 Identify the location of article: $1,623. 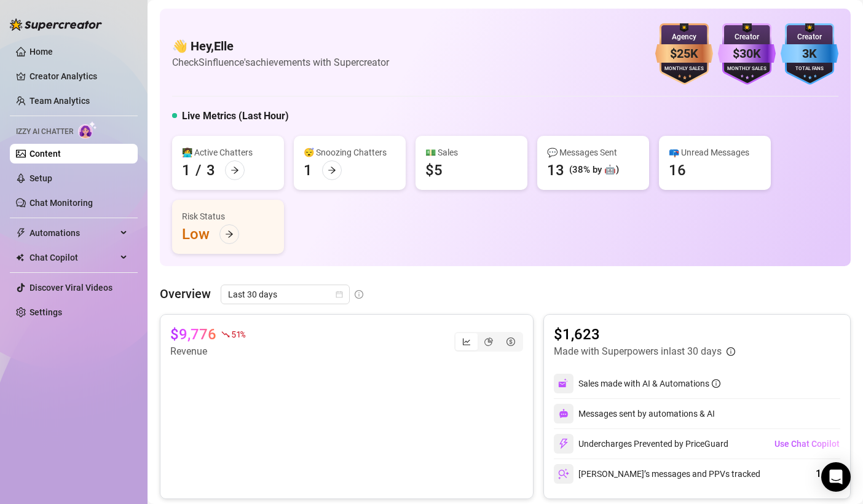
(645, 335).